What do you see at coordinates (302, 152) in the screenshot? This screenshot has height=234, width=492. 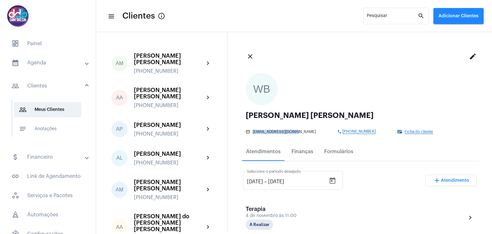 I see `div: Finanças` at bounding box center [302, 152].